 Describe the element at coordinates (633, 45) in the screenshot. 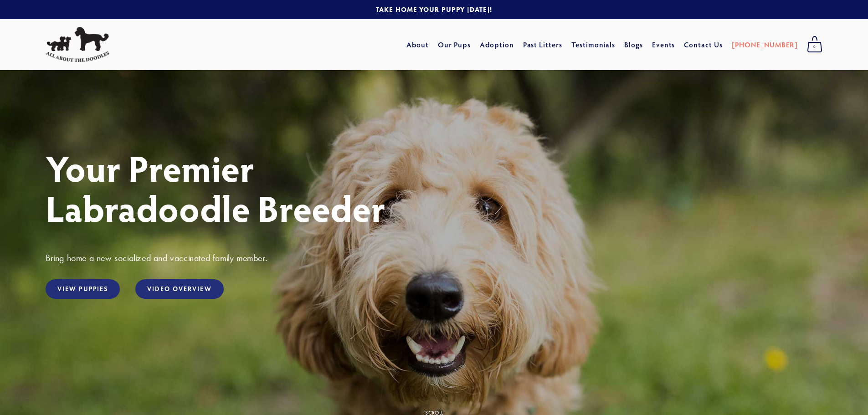

I see `a: Blogs` at that location.